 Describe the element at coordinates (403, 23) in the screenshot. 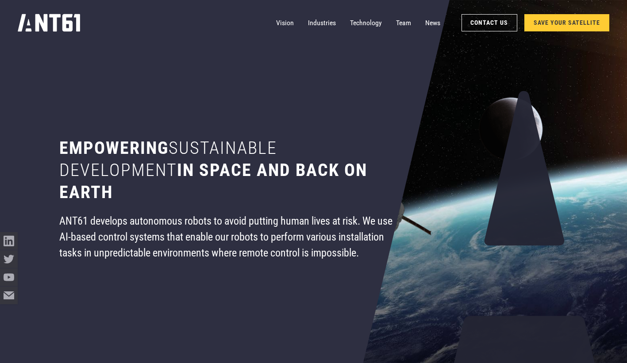

I see `a: Team` at that location.